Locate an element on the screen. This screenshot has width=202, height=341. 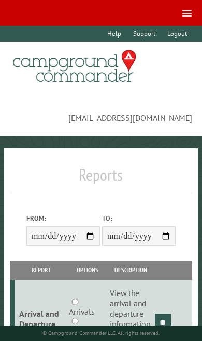
a: Logout is located at coordinates (176, 34).